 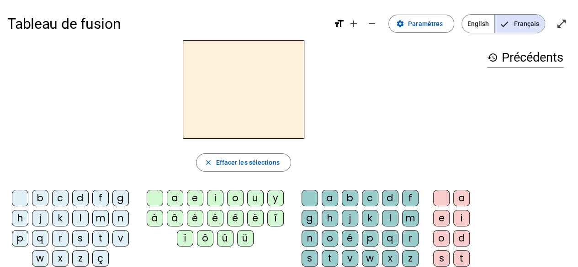 I want to click on button: Entrer en plein écran, so click(x=562, y=24).